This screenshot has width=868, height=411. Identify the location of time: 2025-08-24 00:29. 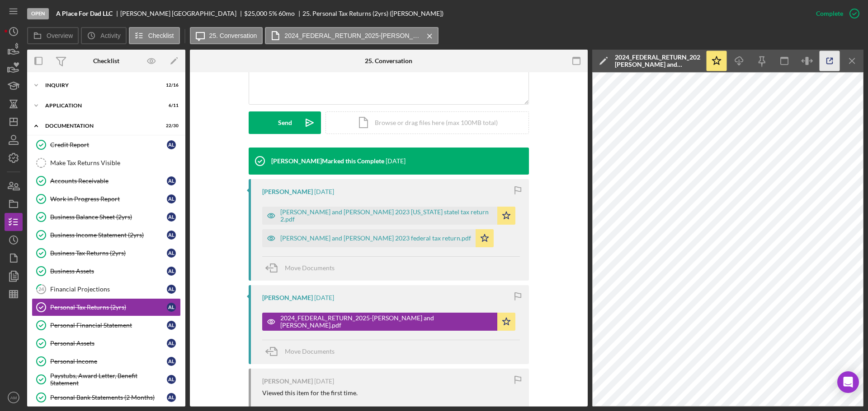
(324, 192).